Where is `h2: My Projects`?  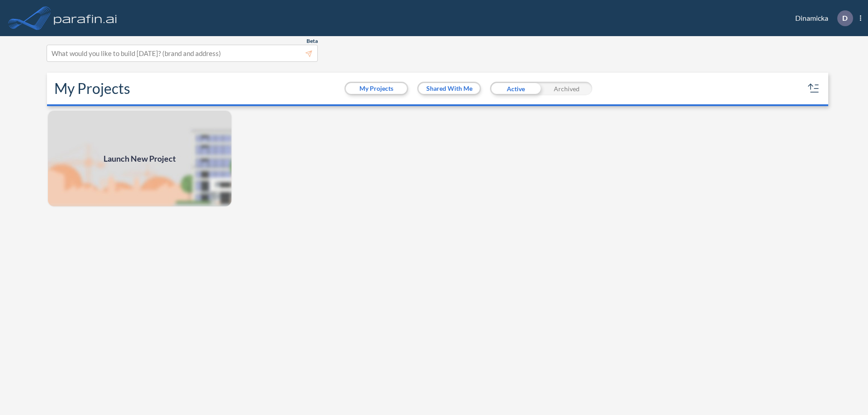 h2: My Projects is located at coordinates (92, 89).